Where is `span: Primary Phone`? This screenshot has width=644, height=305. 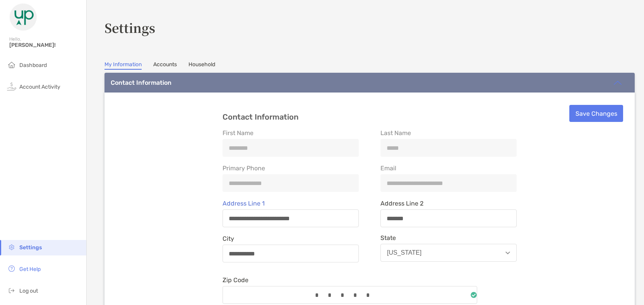 span: Primary Phone is located at coordinates (290, 168).